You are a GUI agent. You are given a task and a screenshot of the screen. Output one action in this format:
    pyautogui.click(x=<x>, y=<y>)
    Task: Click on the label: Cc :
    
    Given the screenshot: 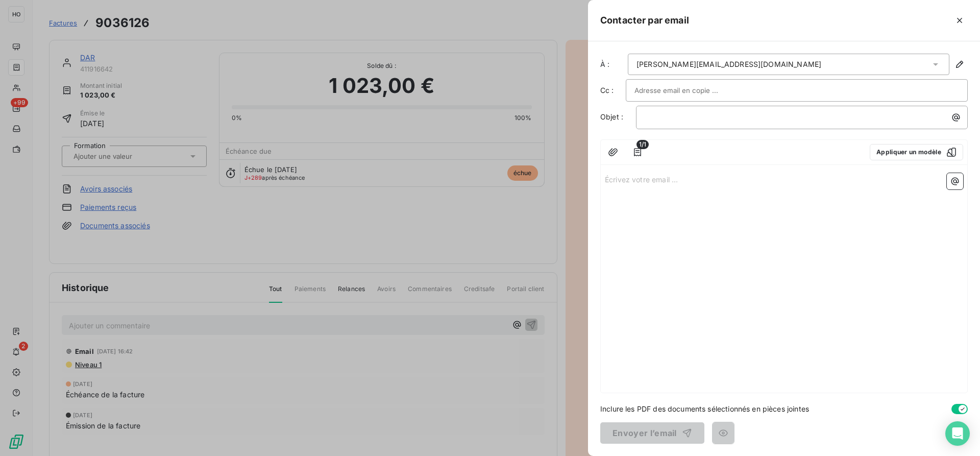 What is the action you would take?
    pyautogui.click(x=613, y=90)
    